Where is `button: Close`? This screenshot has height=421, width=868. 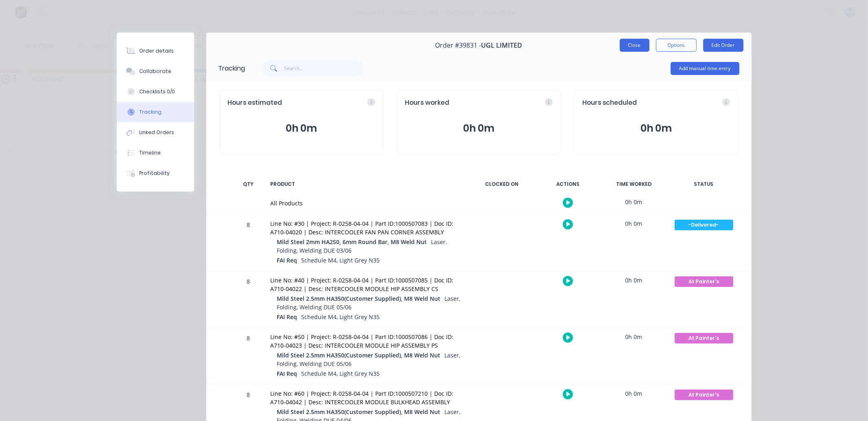
button: Close is located at coordinates (635, 46).